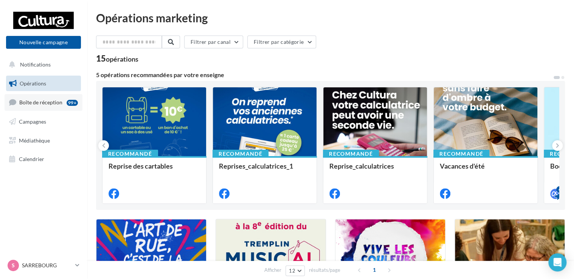 This screenshot has width=574, height=279. What do you see at coordinates (44, 122) in the screenshot?
I see `a: Campagnes` at bounding box center [44, 122].